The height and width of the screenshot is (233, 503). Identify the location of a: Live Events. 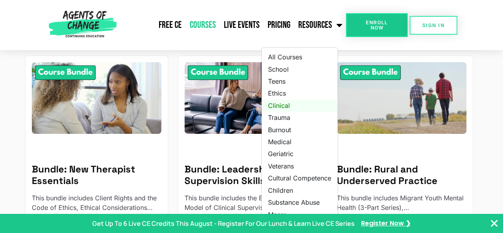
(242, 25).